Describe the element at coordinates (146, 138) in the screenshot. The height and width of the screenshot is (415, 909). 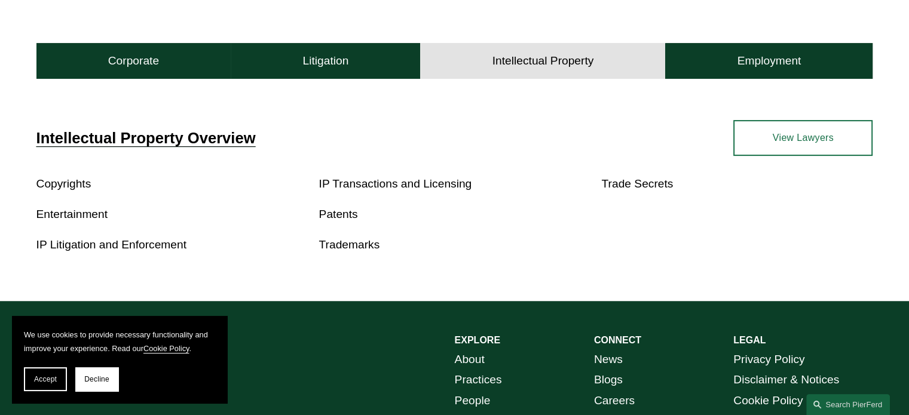
I see `span: Intellectual Property Overview` at that location.